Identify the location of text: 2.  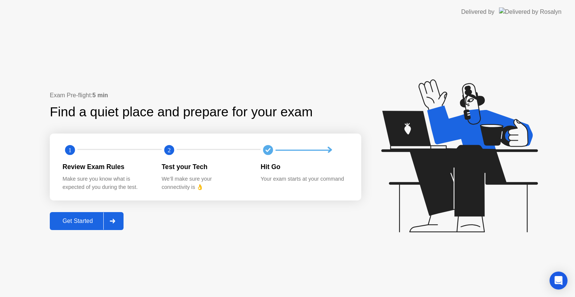
(169, 150).